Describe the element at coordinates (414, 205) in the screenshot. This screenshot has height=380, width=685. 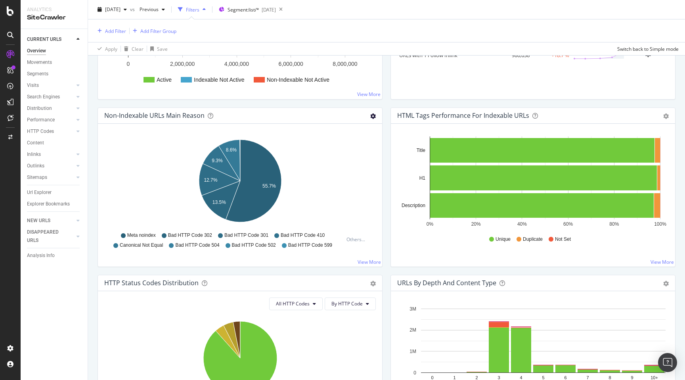
I see `text: Description` at that location.